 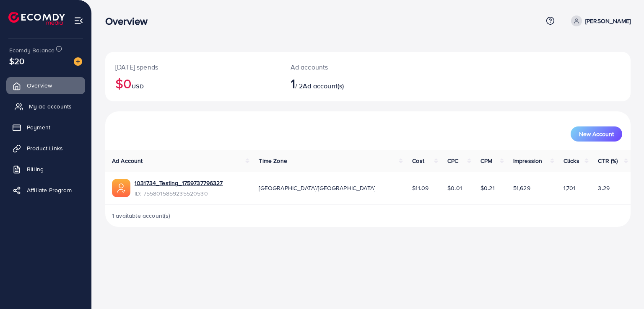 I want to click on span: Affiliate Program, so click(x=49, y=190).